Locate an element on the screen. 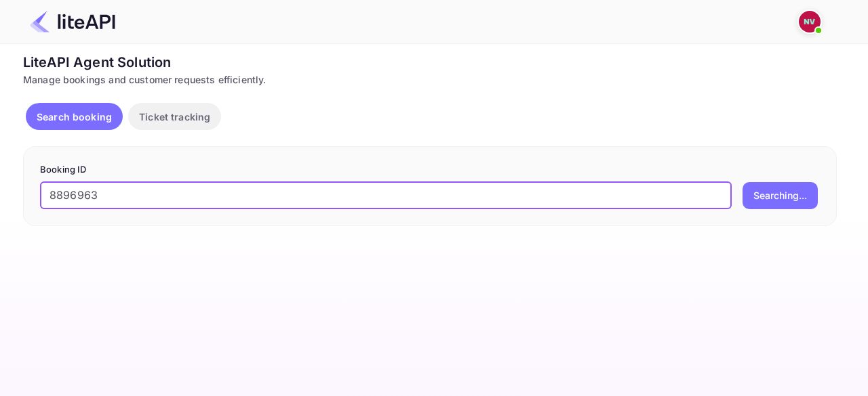  div: Manage bookings and customer requests efficiently. is located at coordinates (430, 80).